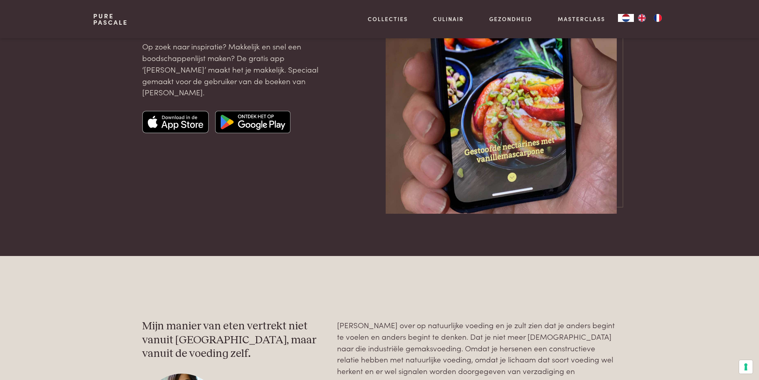 The height and width of the screenshot is (380, 759). Describe the element at coordinates (176, 122) in the screenshot. I see `img: Apple app store` at that location.